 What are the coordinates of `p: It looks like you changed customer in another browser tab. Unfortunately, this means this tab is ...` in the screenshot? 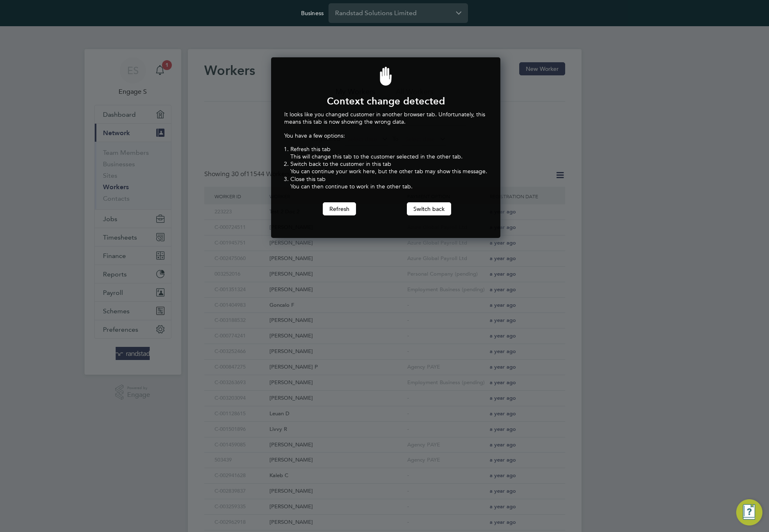 It's located at (385, 118).